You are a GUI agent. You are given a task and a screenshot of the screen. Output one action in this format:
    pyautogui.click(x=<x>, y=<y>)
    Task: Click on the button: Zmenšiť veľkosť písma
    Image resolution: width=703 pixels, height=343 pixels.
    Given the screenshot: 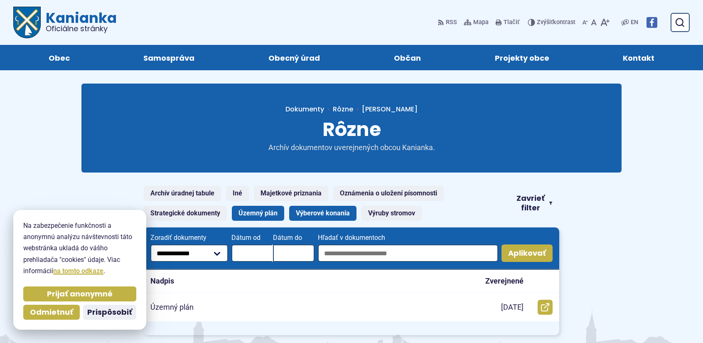 What is the action you would take?
    pyautogui.click(x=585, y=22)
    